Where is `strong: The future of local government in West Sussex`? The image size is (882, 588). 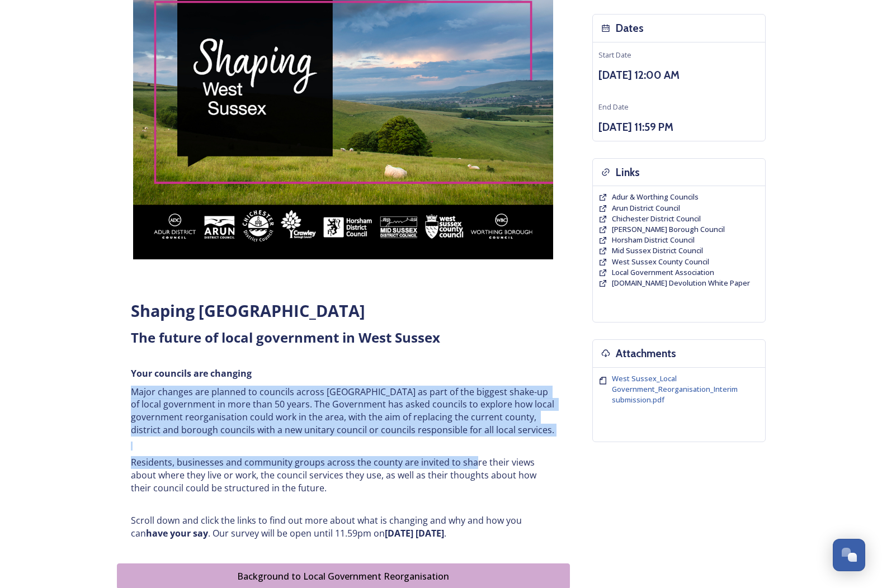 strong: The future of local government in West Sussex is located at coordinates (285, 337).